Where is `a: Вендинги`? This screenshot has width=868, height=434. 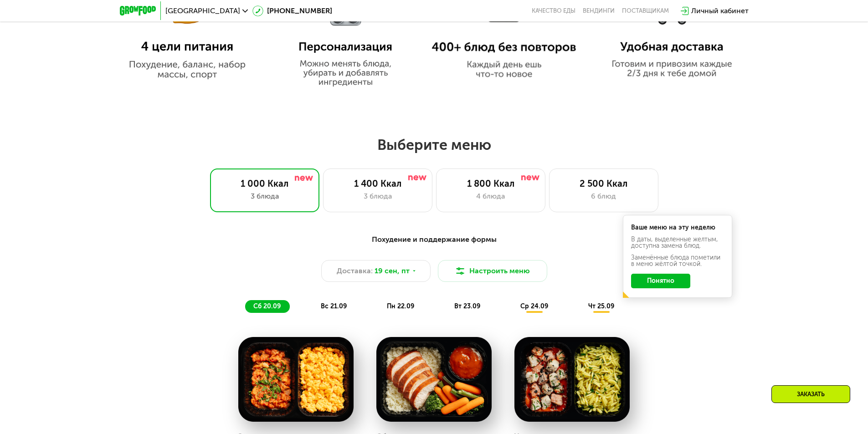 a: Вендинги is located at coordinates (599, 11).